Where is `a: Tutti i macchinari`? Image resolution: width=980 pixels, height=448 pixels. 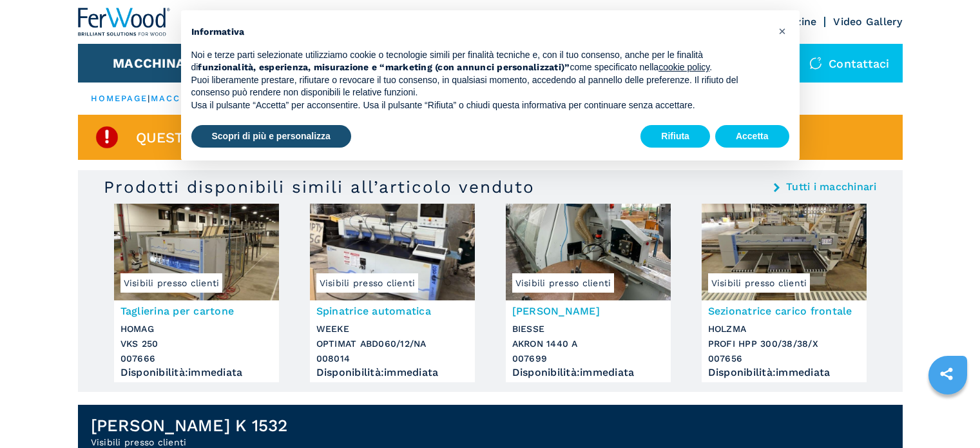 a: Tutti i macchinari is located at coordinates (831, 187).